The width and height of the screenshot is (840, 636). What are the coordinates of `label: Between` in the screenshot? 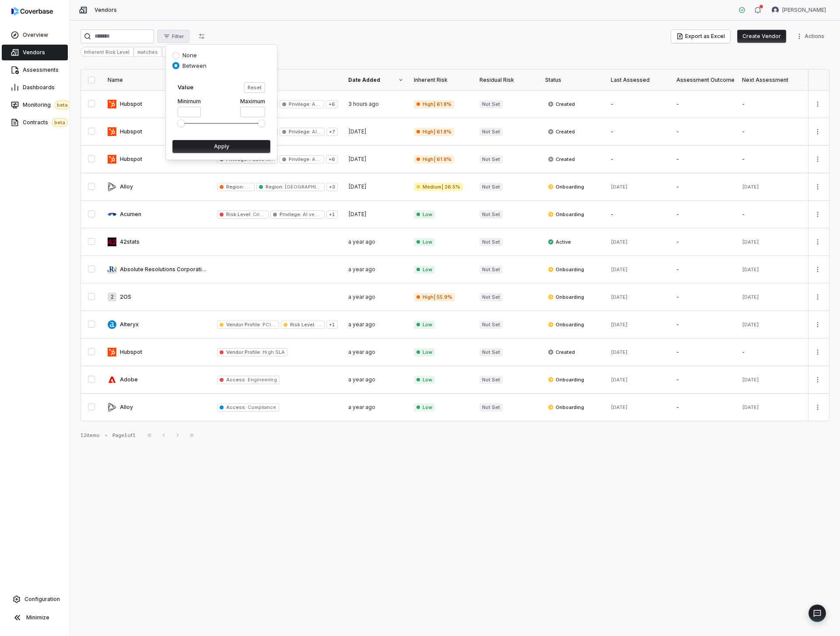 It's located at (221, 66).